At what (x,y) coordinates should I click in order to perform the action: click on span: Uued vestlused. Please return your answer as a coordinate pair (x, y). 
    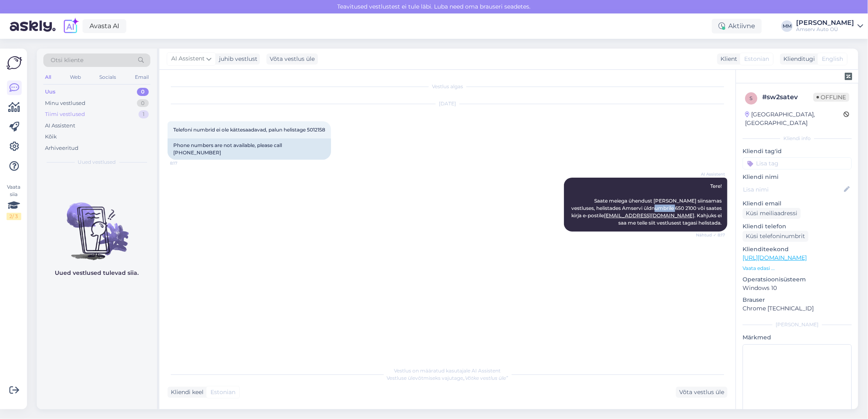
    Looking at the image, I should click on (97, 162).